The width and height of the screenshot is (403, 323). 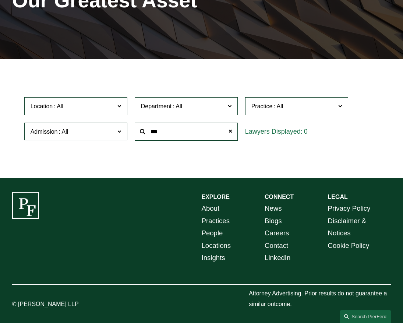 I want to click on a: Privacy Policy, so click(x=349, y=208).